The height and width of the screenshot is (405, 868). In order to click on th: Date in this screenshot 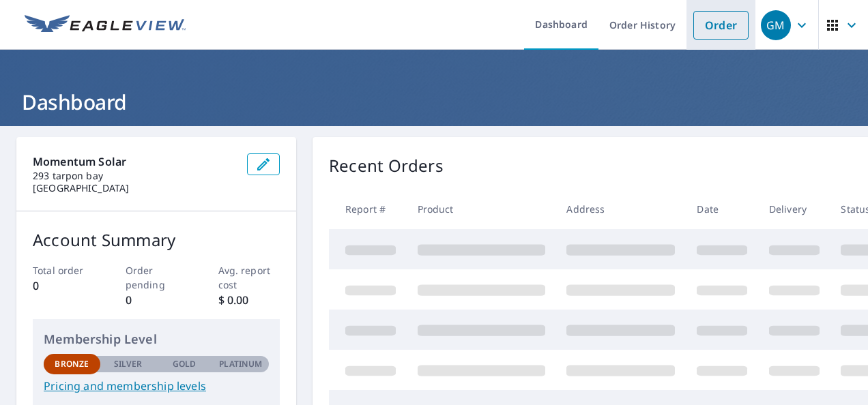, I will do `click(722, 209)`.